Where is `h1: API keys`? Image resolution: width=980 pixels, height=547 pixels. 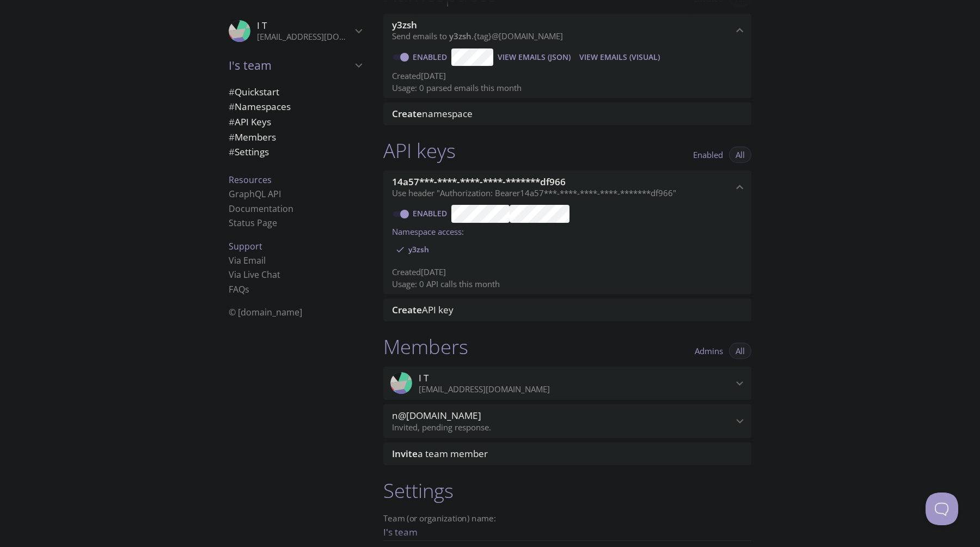 h1: API keys is located at coordinates (419, 151).